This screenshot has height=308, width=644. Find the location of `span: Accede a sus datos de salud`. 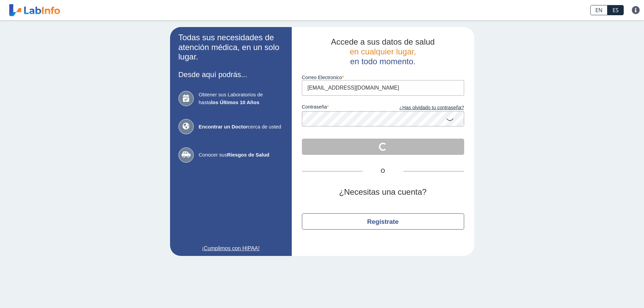

span: Accede a sus datos de salud is located at coordinates (383, 42).